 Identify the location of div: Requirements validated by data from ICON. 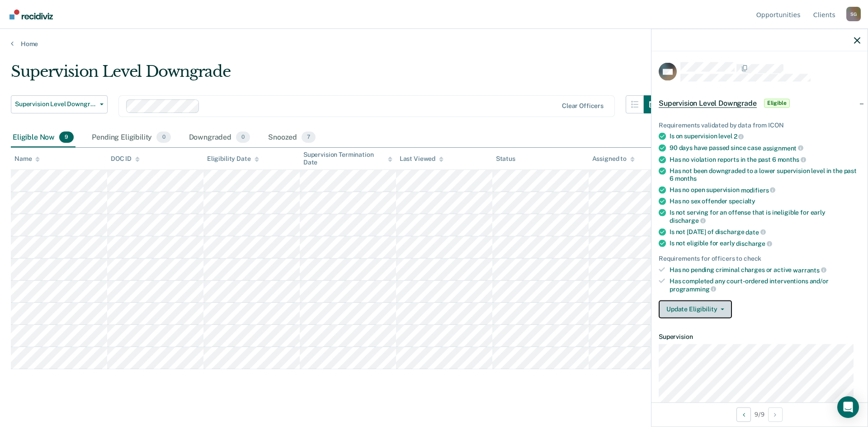
(759, 125).